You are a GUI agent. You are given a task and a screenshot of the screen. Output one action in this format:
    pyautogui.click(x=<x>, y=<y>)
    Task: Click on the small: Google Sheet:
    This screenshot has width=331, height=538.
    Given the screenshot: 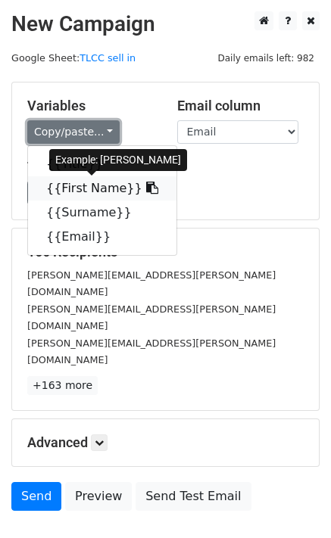 What is the action you would take?
    pyautogui.click(x=73, y=58)
    